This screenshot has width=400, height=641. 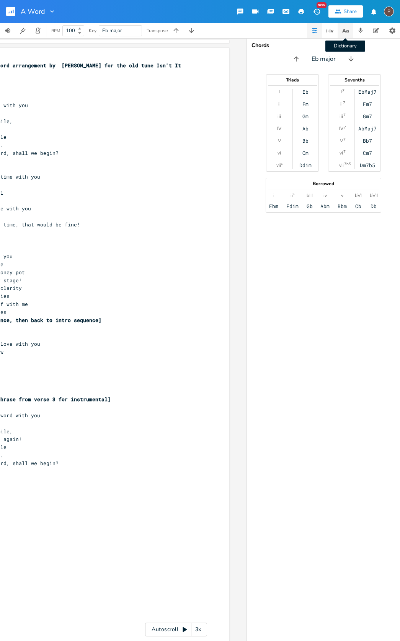 I want to click on div: Cb, so click(x=358, y=206).